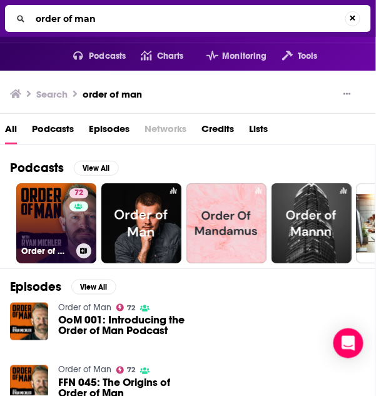 The image size is (376, 396). Describe the element at coordinates (170, 56) in the screenshot. I see `span: Charts` at that location.